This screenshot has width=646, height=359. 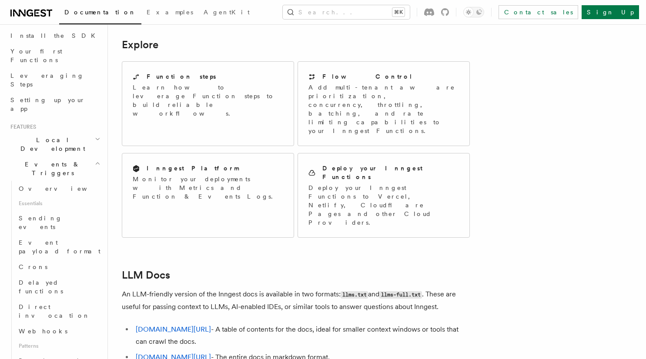 What do you see at coordinates (473, 12) in the screenshot?
I see `button: Toggle dark mode` at bounding box center [473, 12].